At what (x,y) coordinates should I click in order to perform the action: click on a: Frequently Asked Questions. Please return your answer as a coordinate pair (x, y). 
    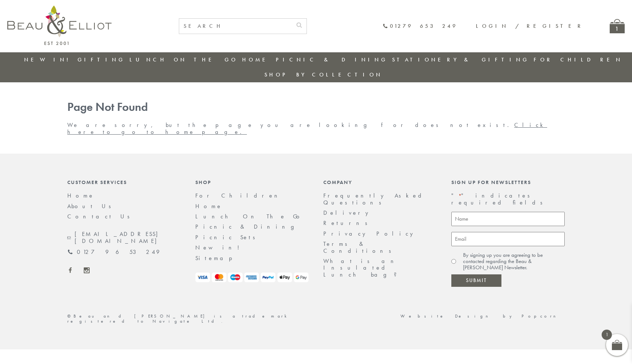
    Looking at the image, I should click on (374, 199).